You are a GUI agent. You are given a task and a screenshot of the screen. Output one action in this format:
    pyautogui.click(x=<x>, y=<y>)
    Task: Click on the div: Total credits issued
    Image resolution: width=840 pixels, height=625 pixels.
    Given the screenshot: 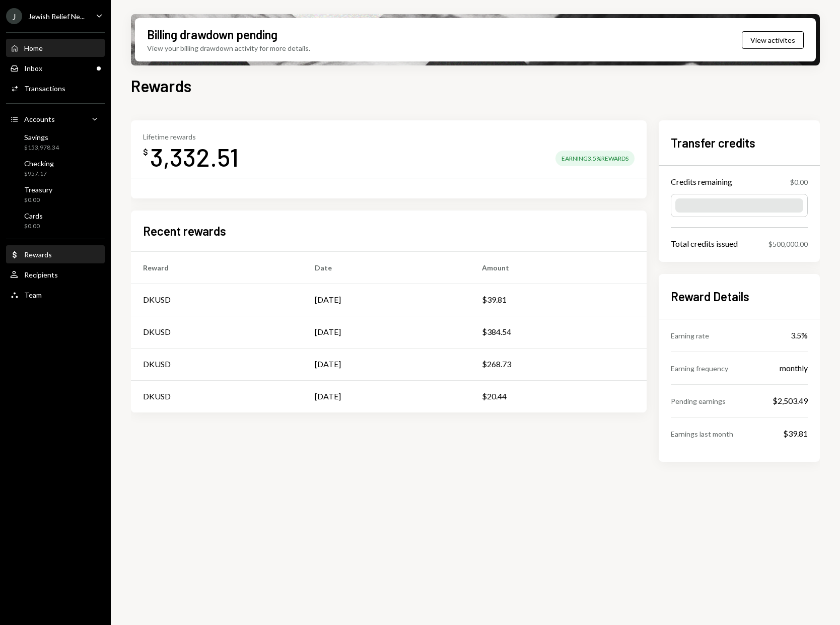 What is the action you would take?
    pyautogui.click(x=704, y=243)
    